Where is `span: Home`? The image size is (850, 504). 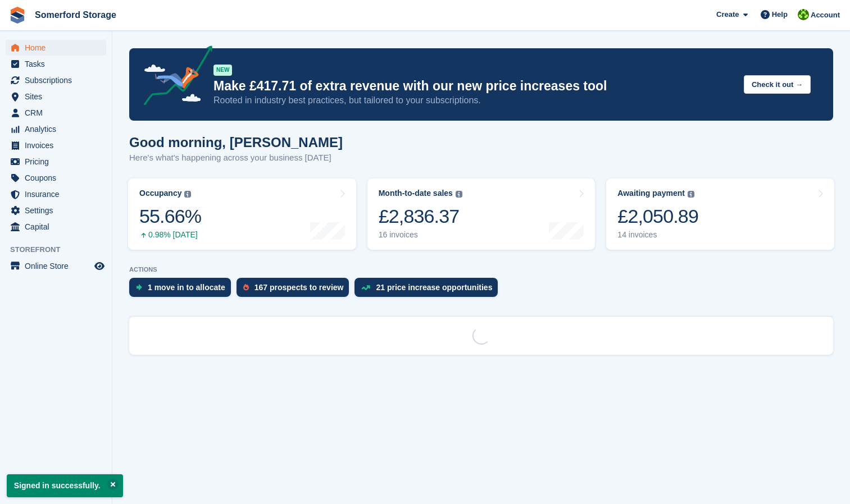
span: Home is located at coordinates (59, 48).